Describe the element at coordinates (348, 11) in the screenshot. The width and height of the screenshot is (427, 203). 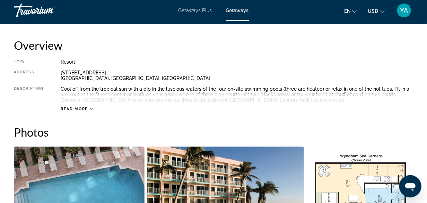
I see `span: en` at that location.